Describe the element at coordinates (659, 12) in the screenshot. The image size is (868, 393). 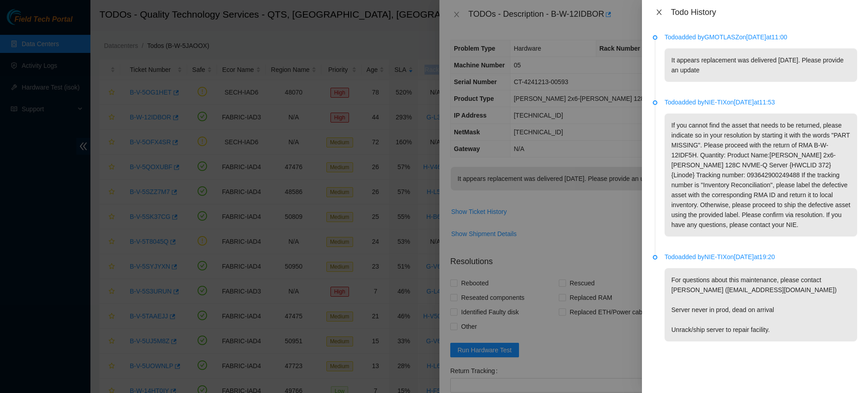
I see `button: Close` at that location.